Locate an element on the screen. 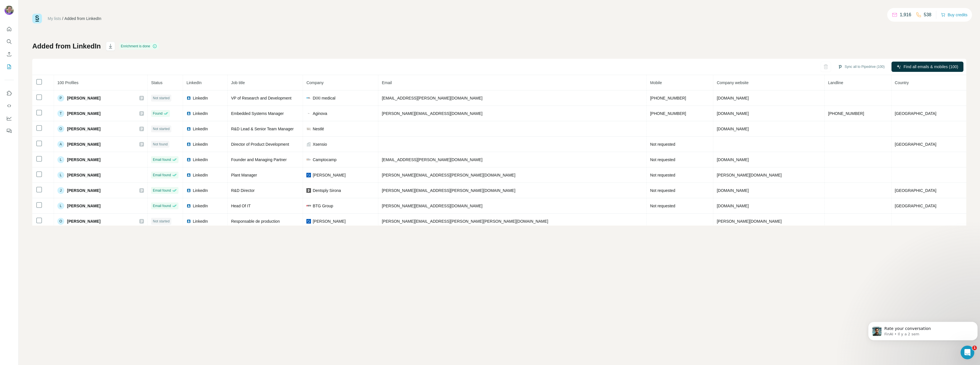 This screenshot has height=365, width=980. span: Company is located at coordinates (315, 83).